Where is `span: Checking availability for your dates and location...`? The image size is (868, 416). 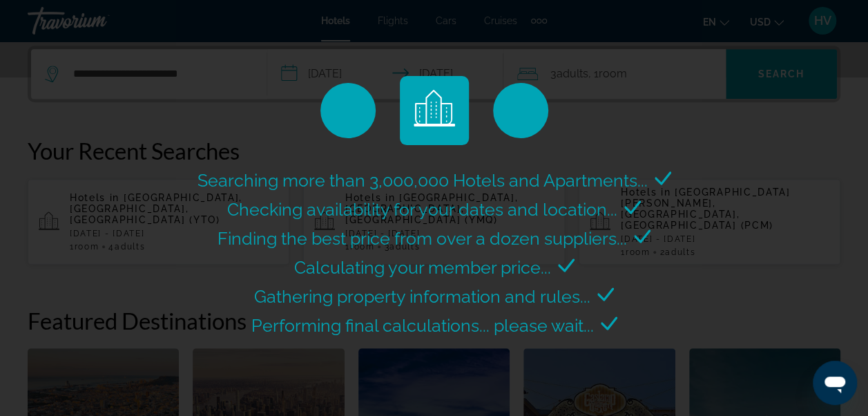
span: Checking availability for your dates and location... is located at coordinates (422, 209).